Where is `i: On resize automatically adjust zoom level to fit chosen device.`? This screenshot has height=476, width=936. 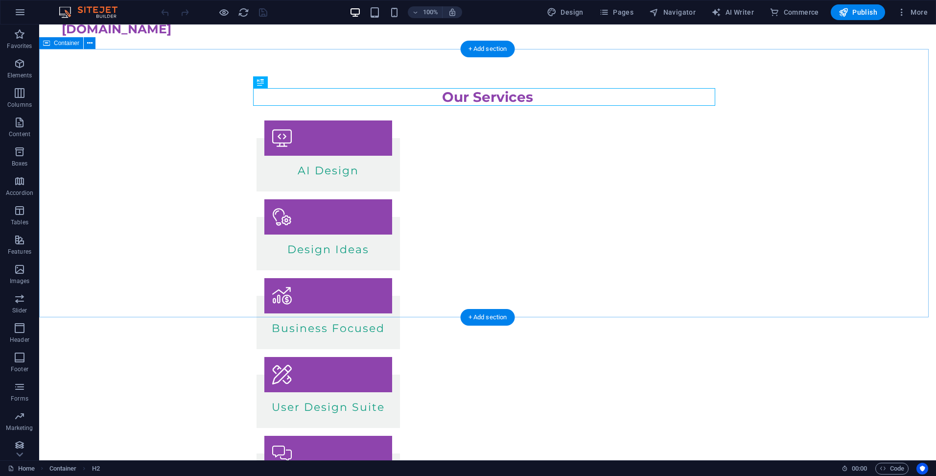 i: On resize automatically adjust zoom level to fit chosen device. is located at coordinates (452, 12).